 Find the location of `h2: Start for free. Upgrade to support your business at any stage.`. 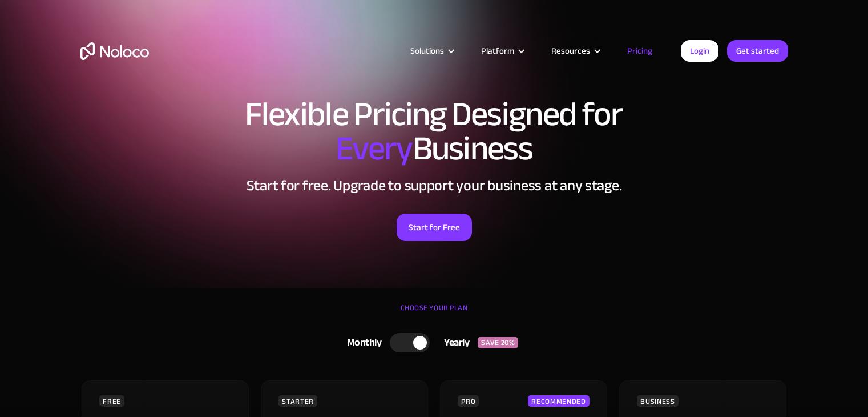

h2: Start for free. Upgrade to support your business at any stage. is located at coordinates (434, 185).